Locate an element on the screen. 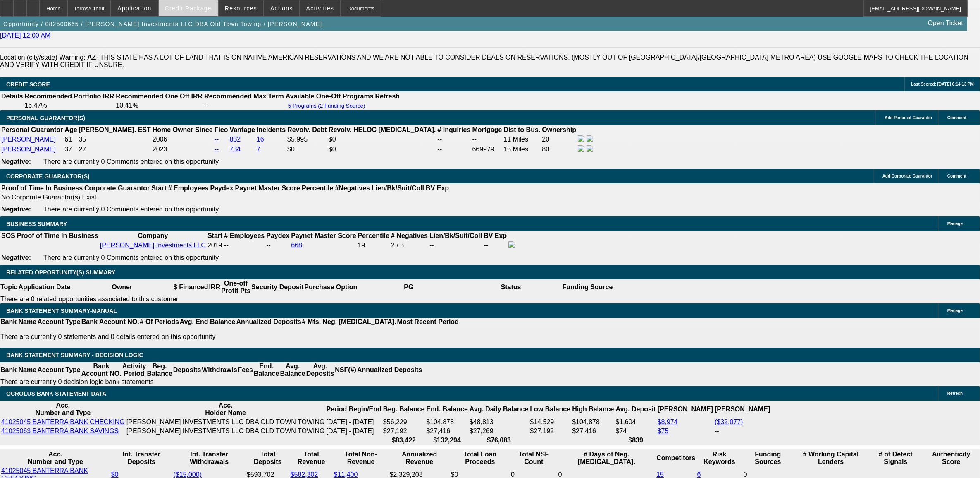 The height and width of the screenshot is (478, 980). a: ($15,000) is located at coordinates (187, 474).